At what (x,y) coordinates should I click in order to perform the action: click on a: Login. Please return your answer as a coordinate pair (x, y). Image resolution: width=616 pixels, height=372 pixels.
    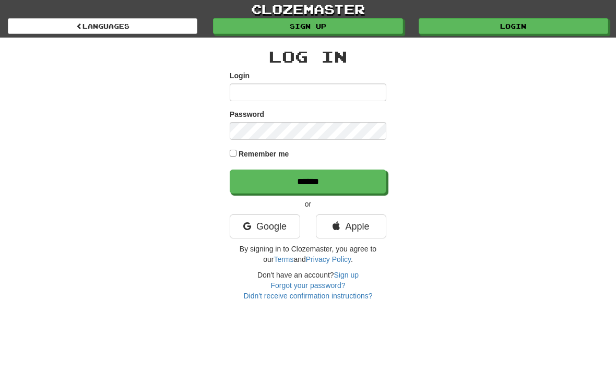
    Looking at the image, I should click on (513, 26).